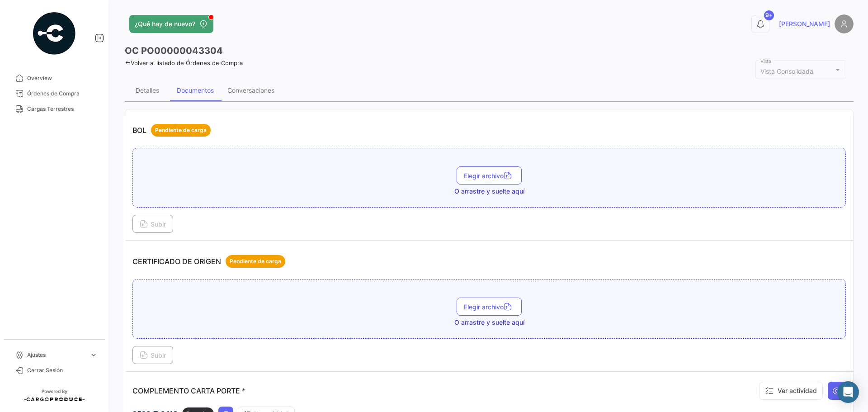 This screenshot has width=868, height=412. Describe the element at coordinates (251, 90) in the screenshot. I see `div: Conversaciones` at that location.